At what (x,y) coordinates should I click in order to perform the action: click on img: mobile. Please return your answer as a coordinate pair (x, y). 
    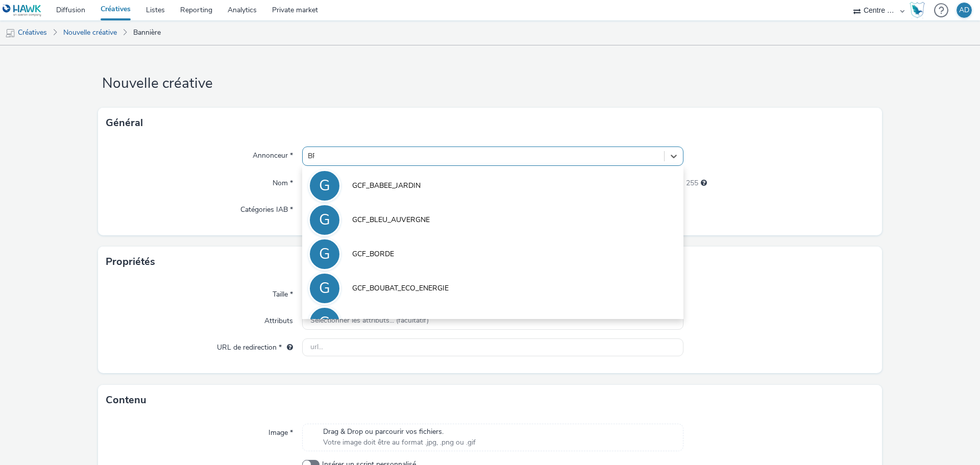
    Looking at the image, I should click on (10, 33).